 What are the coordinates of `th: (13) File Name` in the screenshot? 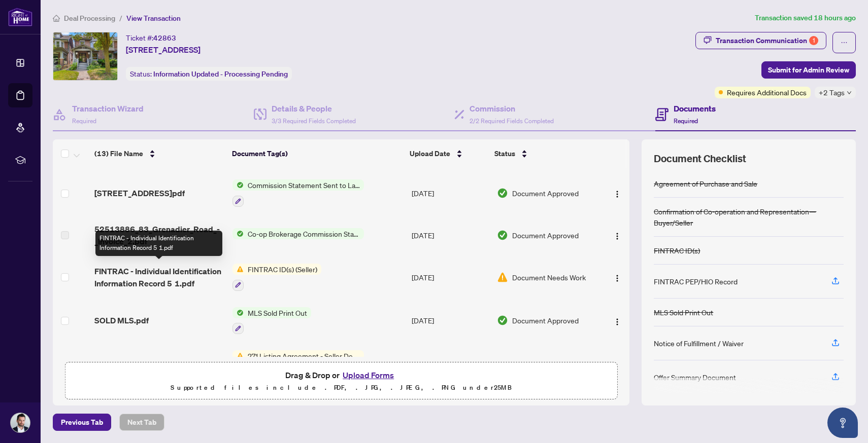 It's located at (159, 154).